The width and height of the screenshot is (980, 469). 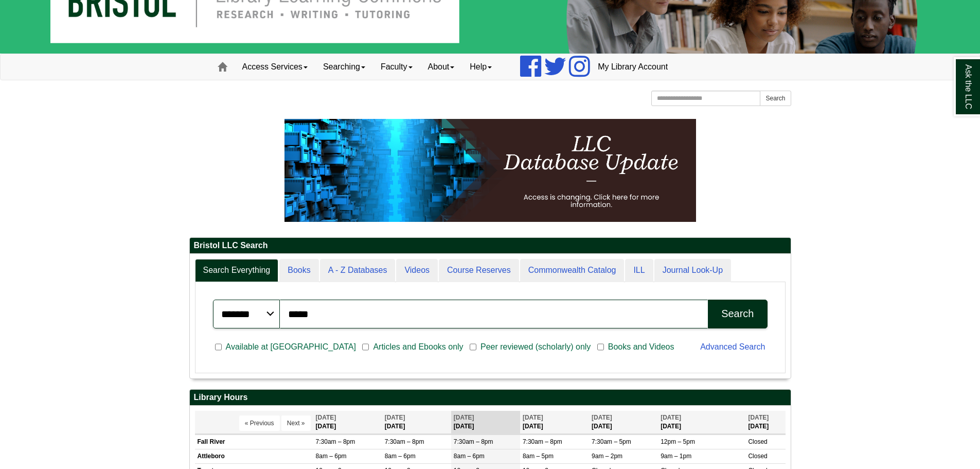 What do you see at coordinates (641, 347) in the screenshot?
I see `span: Books and Videos` at bounding box center [641, 347].